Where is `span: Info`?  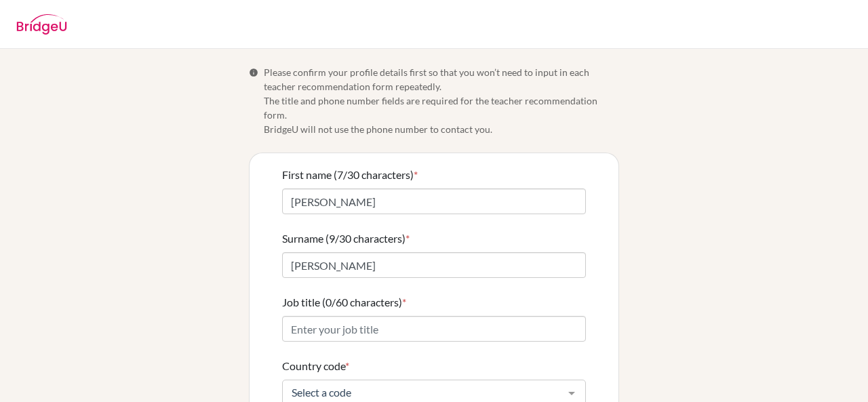
span: Info is located at coordinates (254, 72).